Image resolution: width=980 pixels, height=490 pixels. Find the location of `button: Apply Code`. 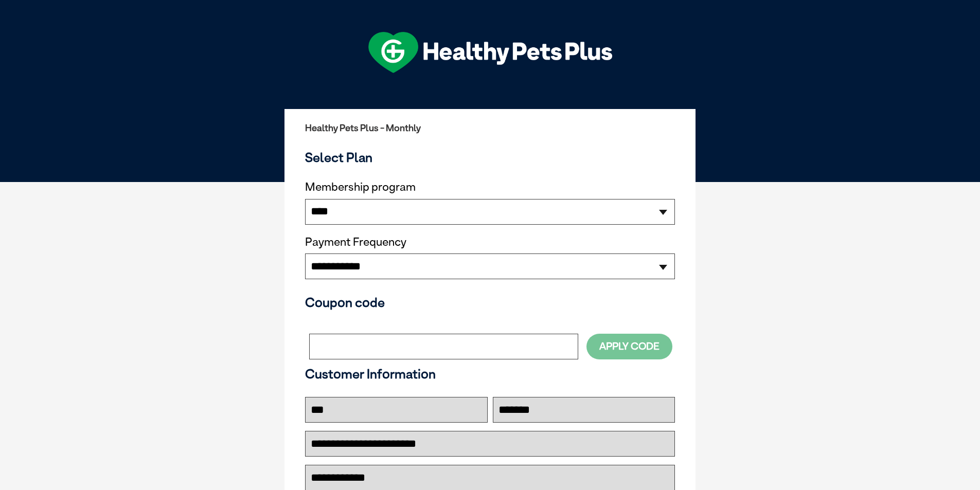

button: Apply Code is located at coordinates (629, 346).